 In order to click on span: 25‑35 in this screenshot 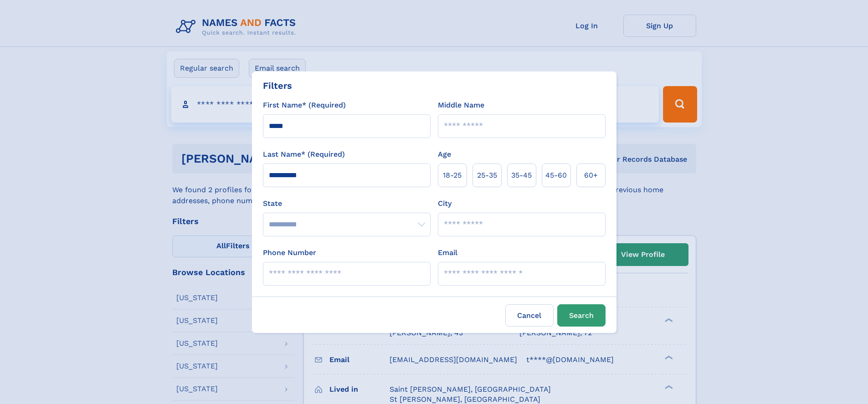, I will do `click(487, 175)`.